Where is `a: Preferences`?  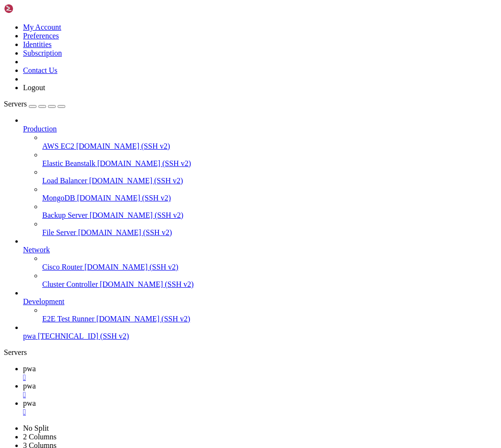 a: Preferences is located at coordinates (41, 35).